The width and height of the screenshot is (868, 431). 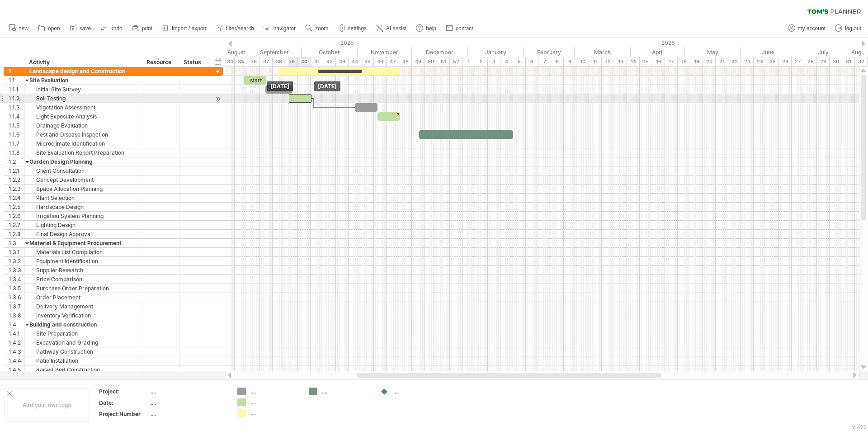 What do you see at coordinates (142, 29) in the screenshot?
I see `a: print` at bounding box center [142, 29].